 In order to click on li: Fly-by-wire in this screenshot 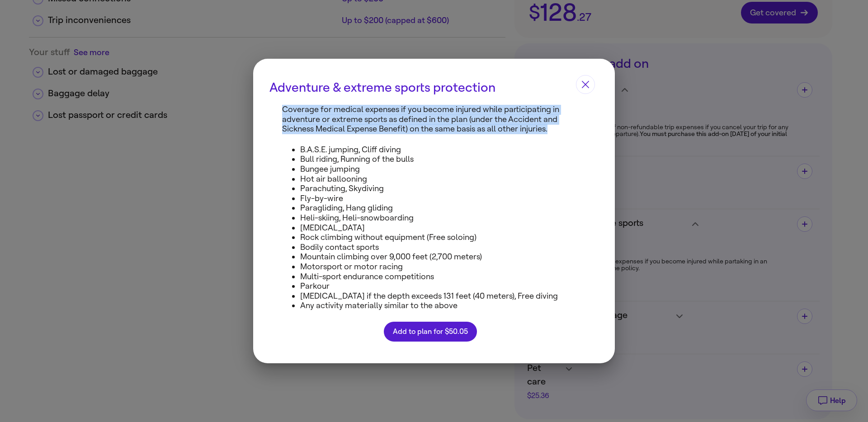, I will do `click(439, 199)`.